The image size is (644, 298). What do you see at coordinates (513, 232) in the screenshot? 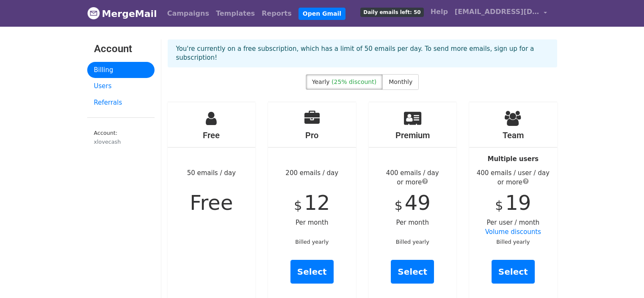
I see `a: Volume discounts` at bounding box center [513, 232].